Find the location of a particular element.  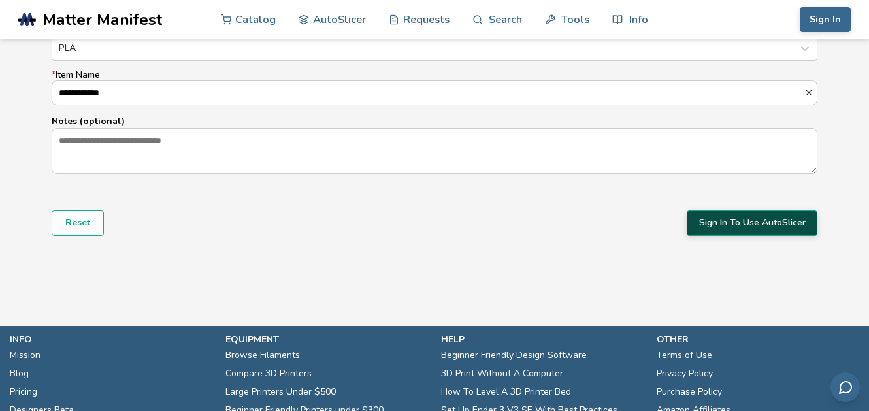

a: Blog is located at coordinates (19, 374).